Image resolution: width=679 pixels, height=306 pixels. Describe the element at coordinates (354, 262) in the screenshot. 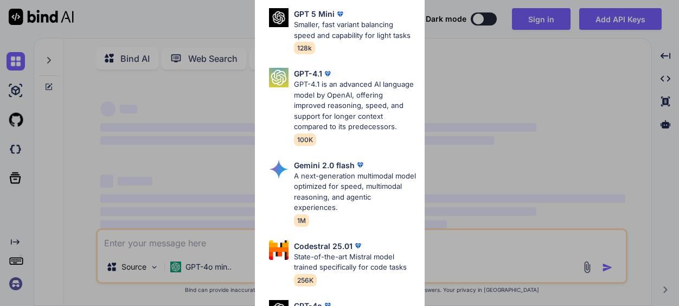

I see `p: State-of-the-art Mistral model trained specifically for code tasks` at that location.